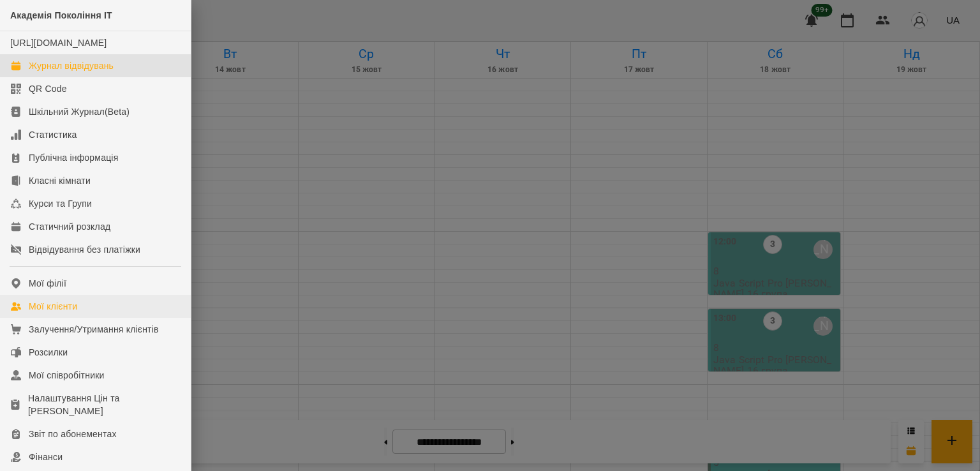 Image resolution: width=980 pixels, height=471 pixels. What do you see at coordinates (60, 204) in the screenshot?
I see `div: Курси та Групи` at bounding box center [60, 204].